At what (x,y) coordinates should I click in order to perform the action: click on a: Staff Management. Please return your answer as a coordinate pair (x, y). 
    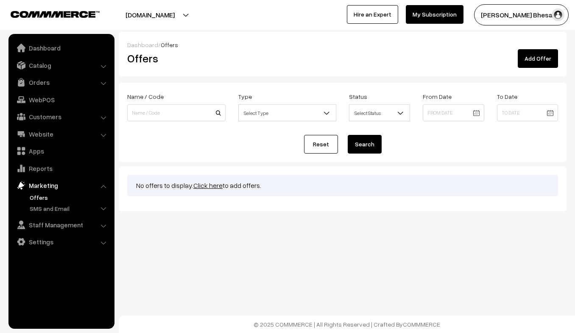
    Looking at the image, I should click on (61, 225).